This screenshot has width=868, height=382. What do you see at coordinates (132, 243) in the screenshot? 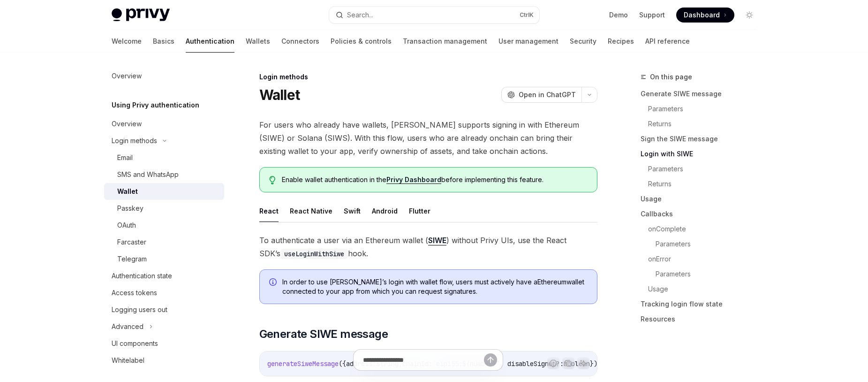
I see `div: Farcaster` at bounding box center [132, 243].